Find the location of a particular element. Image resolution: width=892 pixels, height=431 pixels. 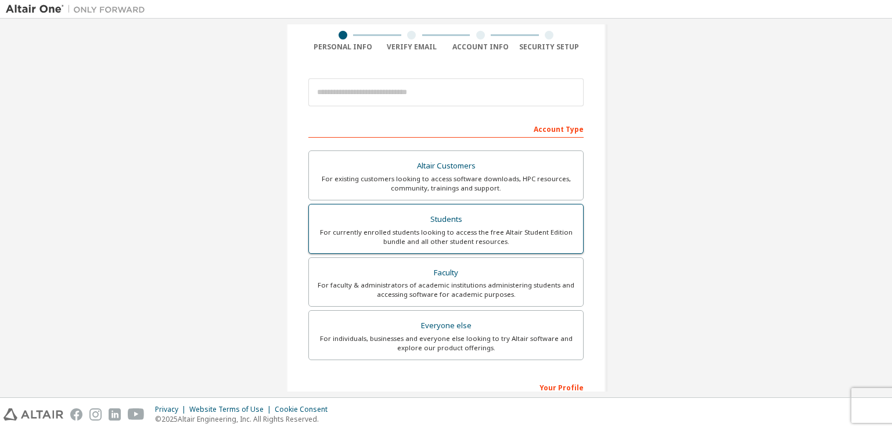

div: Security Setup is located at coordinates (550, 47).